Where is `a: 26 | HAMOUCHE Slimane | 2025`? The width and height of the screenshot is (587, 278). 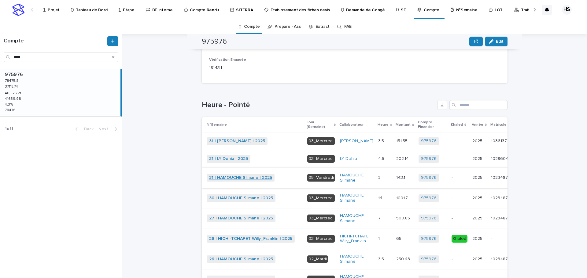 a: 26 | HAMOUCHE Slimane | 2025 is located at coordinates (241, 259).